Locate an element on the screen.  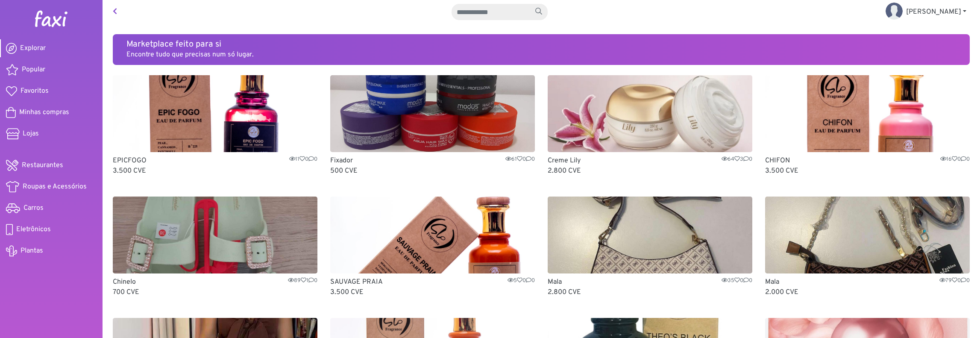
span: Eletrônicos is located at coordinates (33, 230).